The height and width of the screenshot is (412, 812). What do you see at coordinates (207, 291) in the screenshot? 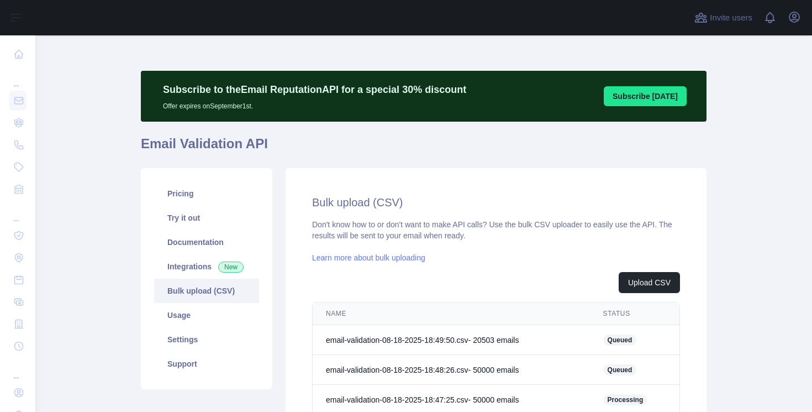
I see `a: Bulk upload (CSV)` at bounding box center [207, 291].